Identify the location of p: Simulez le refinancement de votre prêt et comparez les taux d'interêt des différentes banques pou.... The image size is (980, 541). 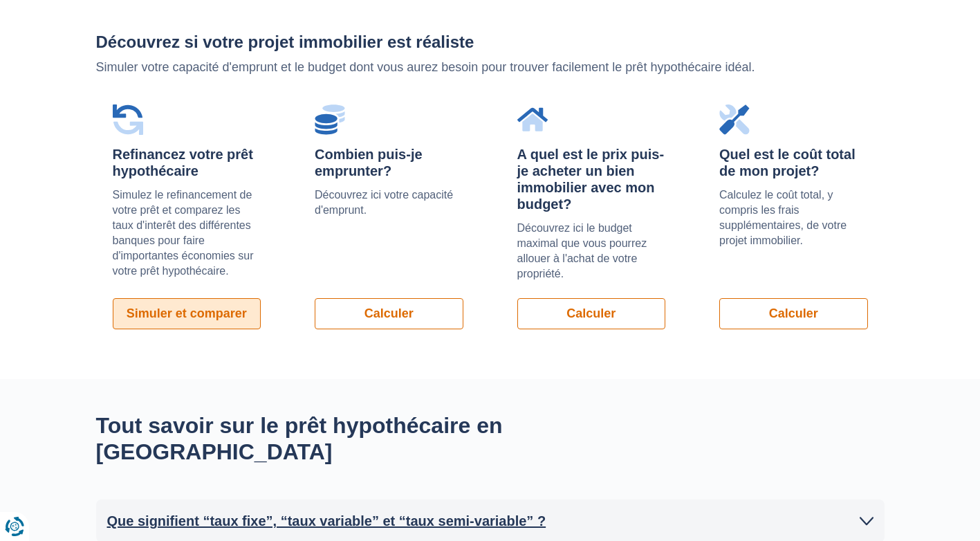
(187, 233).